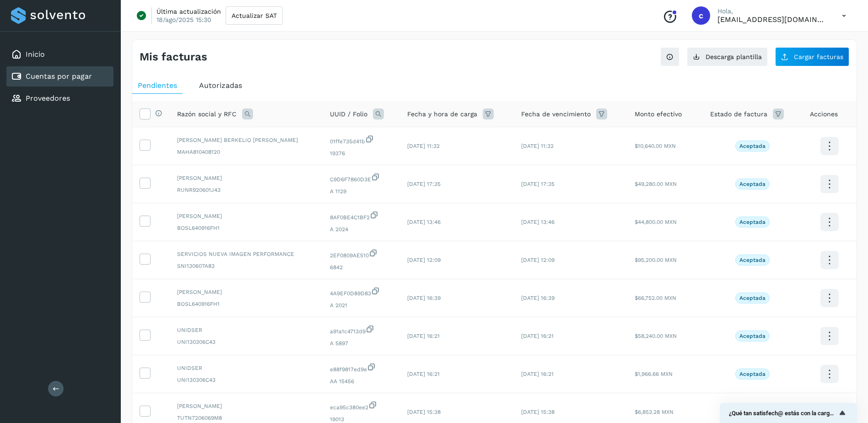  Describe the element at coordinates (246, 266) in the screenshot. I see `span: SNI130607A83` at that location.